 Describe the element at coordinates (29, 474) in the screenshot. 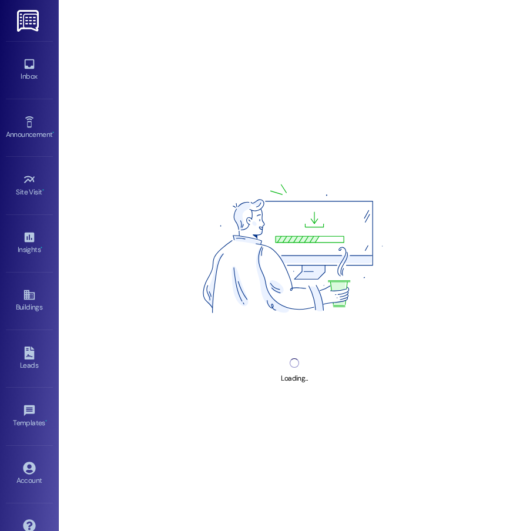

I see `a: Account` at that location.